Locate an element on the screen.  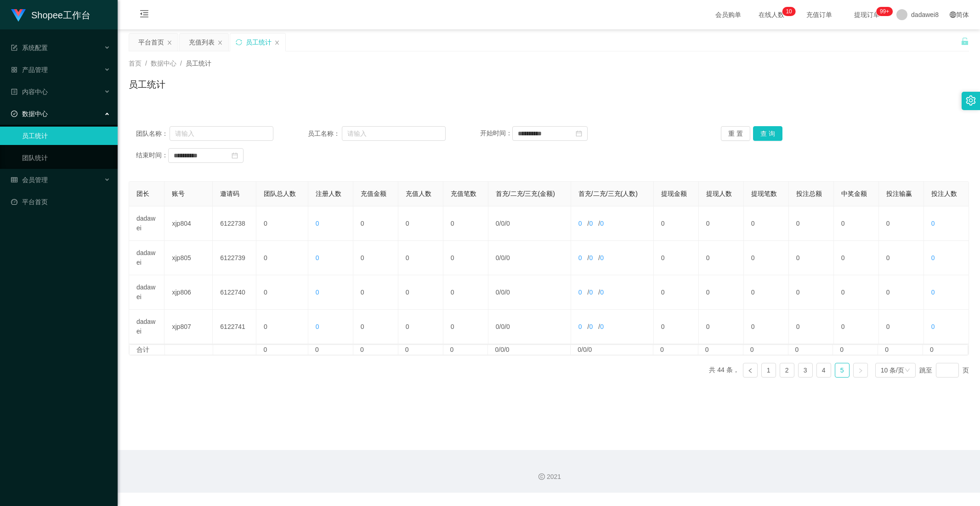
span: 会员管理 is located at coordinates (29, 180).